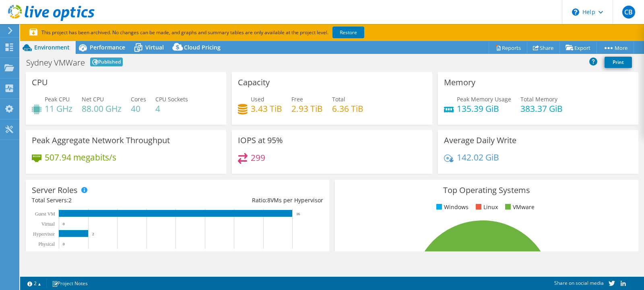 The image size is (644, 290). I want to click on h3: Memory, so click(460, 82).